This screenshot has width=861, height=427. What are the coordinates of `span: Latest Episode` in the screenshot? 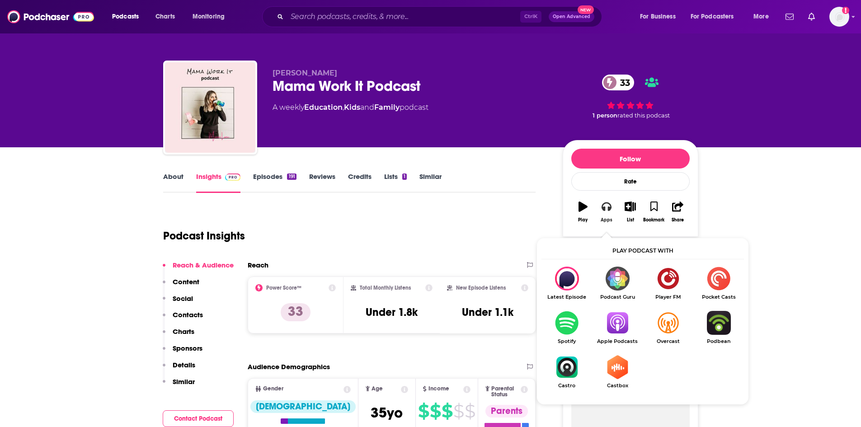 It's located at (567, 297).